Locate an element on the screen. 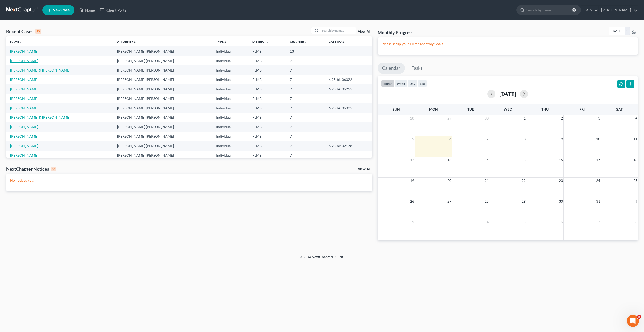 The width and height of the screenshot is (644, 332). button: list is located at coordinates (422, 83).